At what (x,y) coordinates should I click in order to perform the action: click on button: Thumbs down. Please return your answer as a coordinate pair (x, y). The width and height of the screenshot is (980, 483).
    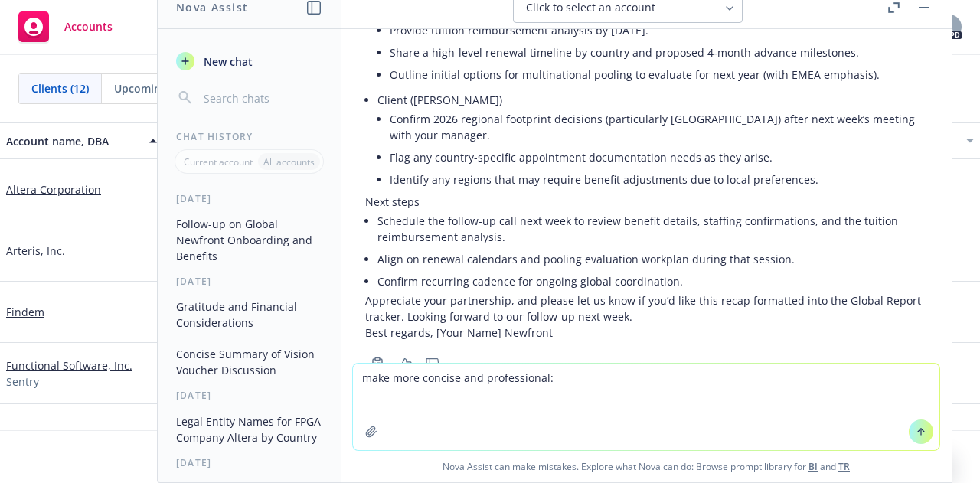
    Looking at the image, I should click on (433, 363).